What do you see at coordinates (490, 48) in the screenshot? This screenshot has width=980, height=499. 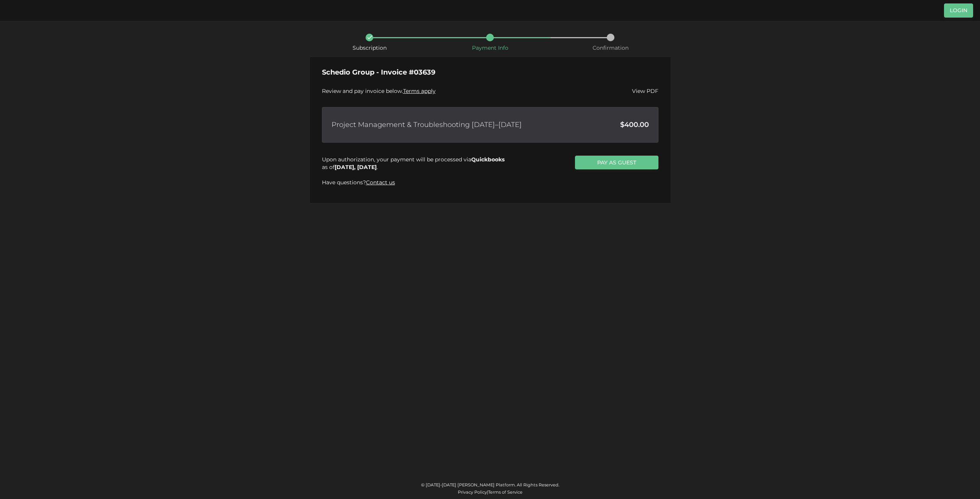 I see `span: Payment Info` at bounding box center [490, 48].